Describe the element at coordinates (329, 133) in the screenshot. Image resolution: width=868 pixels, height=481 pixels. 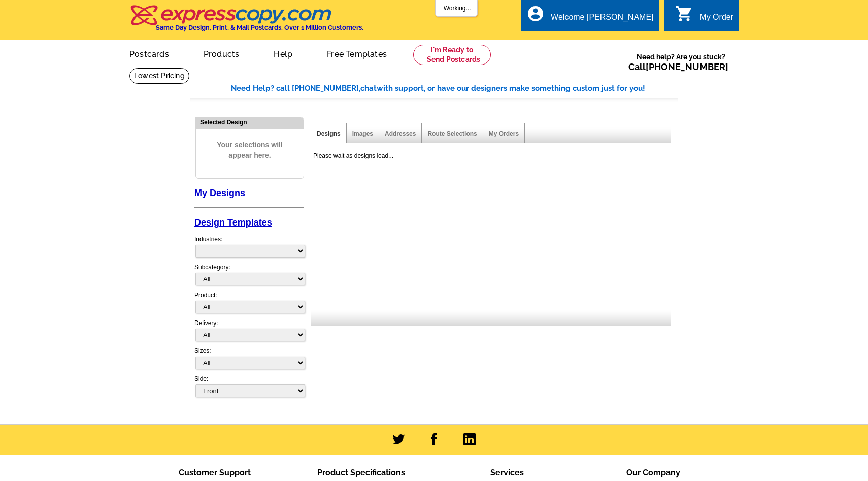
I see `a: Designs` at that location.